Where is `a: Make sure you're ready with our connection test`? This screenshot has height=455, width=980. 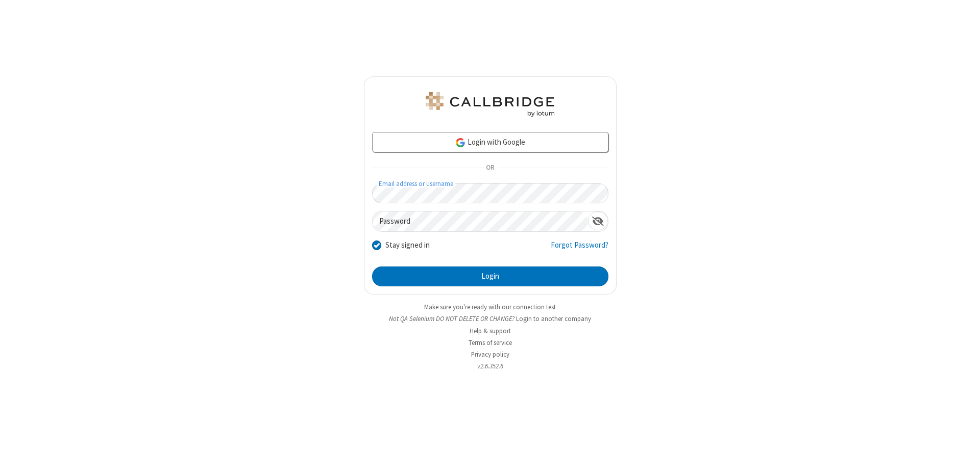
a: Make sure you're ready with our connection test is located at coordinates (490, 307).